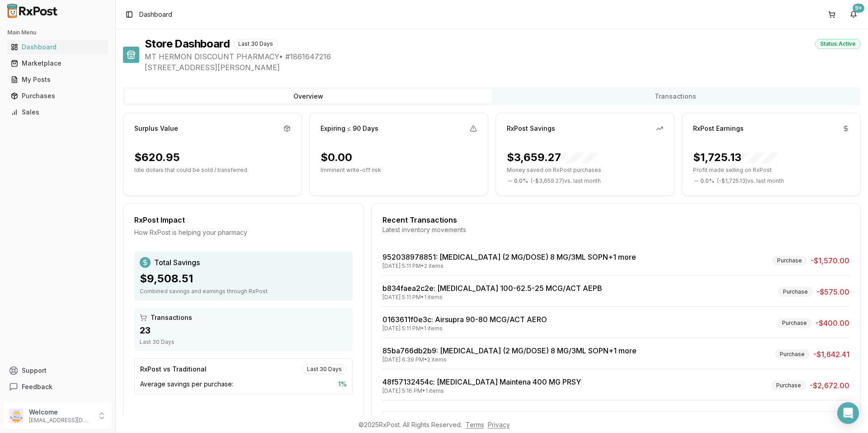 This screenshot has width=868, height=433. What do you see at coordinates (616, 220) in the screenshot?
I see `div: Recent Transactions` at bounding box center [616, 220].